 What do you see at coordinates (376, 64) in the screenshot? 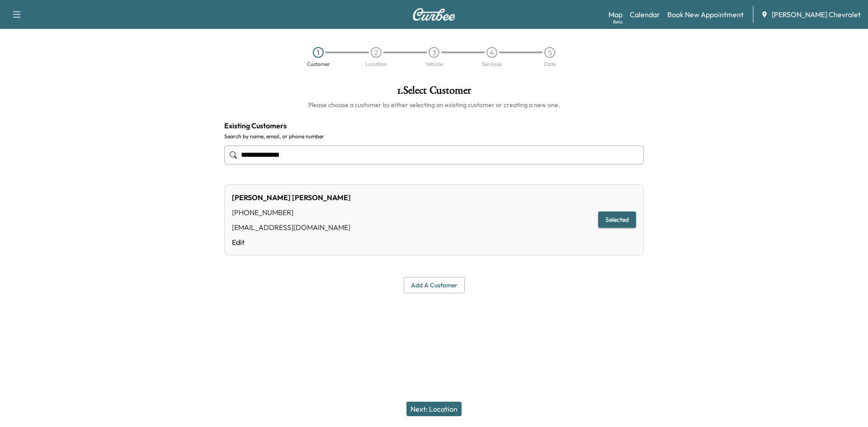
I see `div: Location` at bounding box center [376, 64].